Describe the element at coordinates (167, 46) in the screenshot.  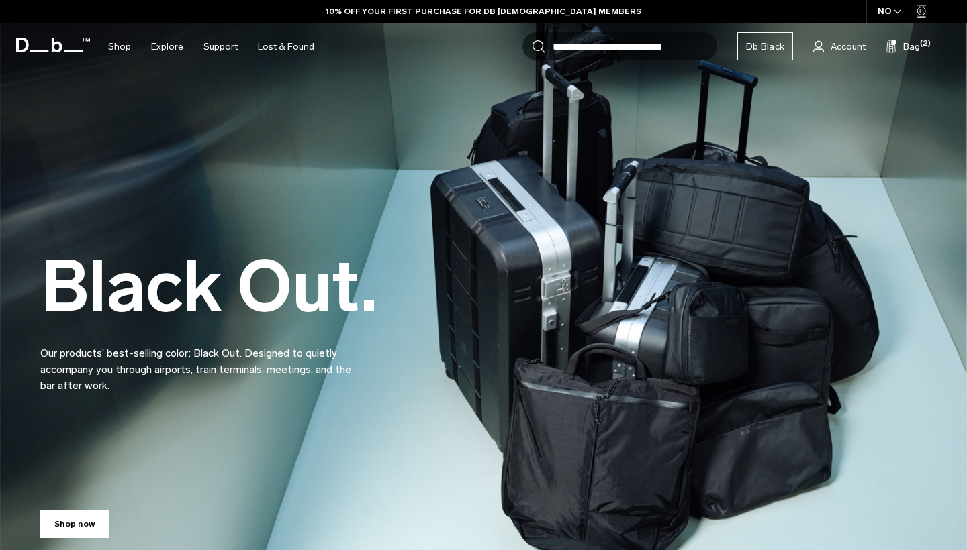
I see `a: Explore` at that location.